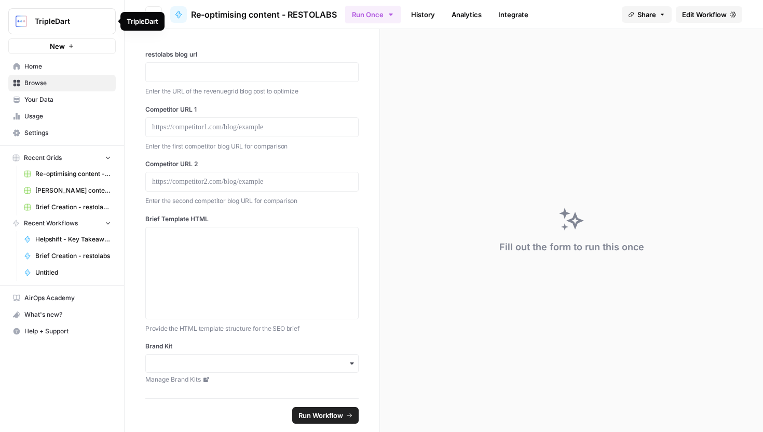 The height and width of the screenshot is (432, 763). What do you see at coordinates (67, 100) in the screenshot?
I see `span: Your Data` at bounding box center [67, 100].